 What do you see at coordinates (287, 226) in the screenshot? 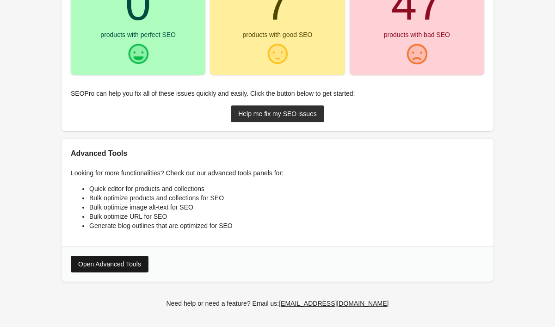
I see `li: Generate blog outlines that are optimized for SEO` at bounding box center [287, 226].